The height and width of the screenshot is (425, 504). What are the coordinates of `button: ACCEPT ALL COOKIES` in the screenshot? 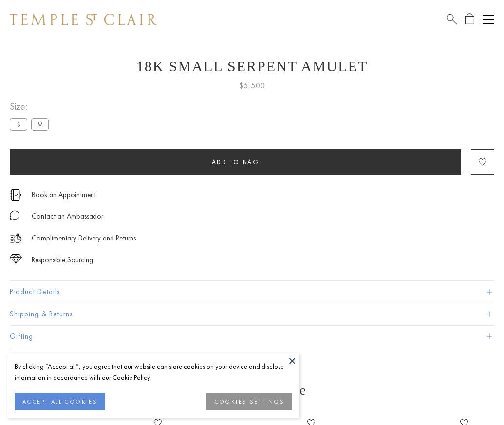 It's located at (60, 402).